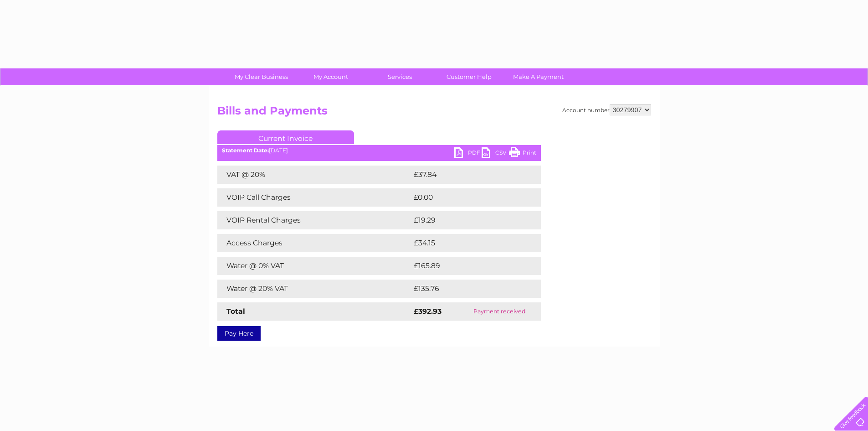  I want to click on a: Make A Payment, so click(538, 77).